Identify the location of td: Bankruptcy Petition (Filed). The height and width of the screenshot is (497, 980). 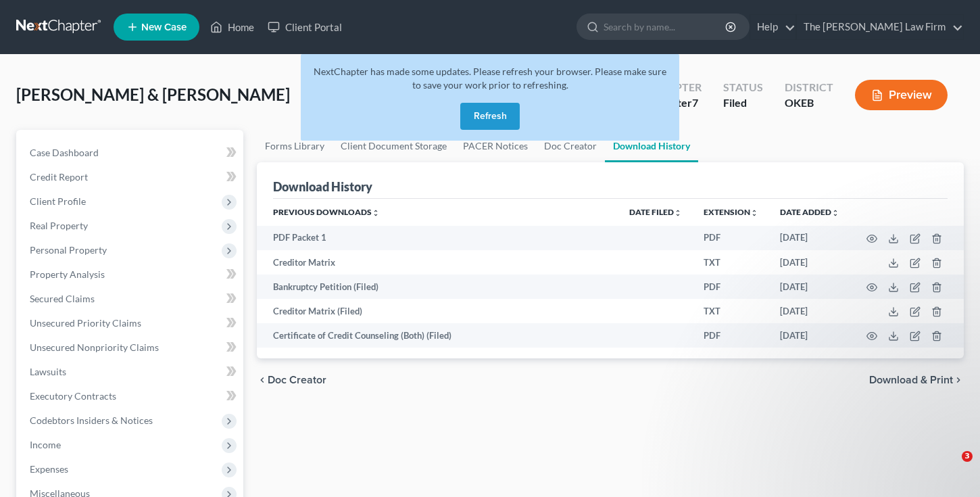
(438, 286).